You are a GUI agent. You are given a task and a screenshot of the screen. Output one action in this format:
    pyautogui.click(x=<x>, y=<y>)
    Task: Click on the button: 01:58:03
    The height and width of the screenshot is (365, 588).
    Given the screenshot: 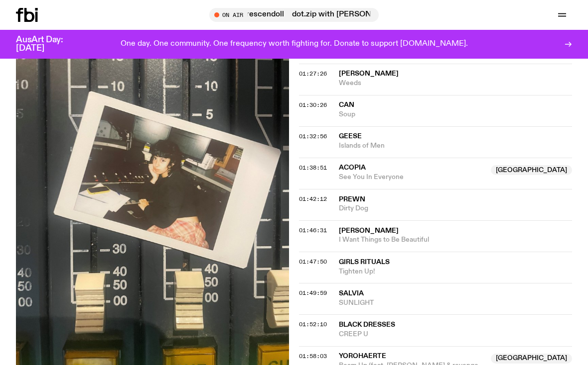 What is the action you would take?
    pyautogui.click(x=313, y=357)
    